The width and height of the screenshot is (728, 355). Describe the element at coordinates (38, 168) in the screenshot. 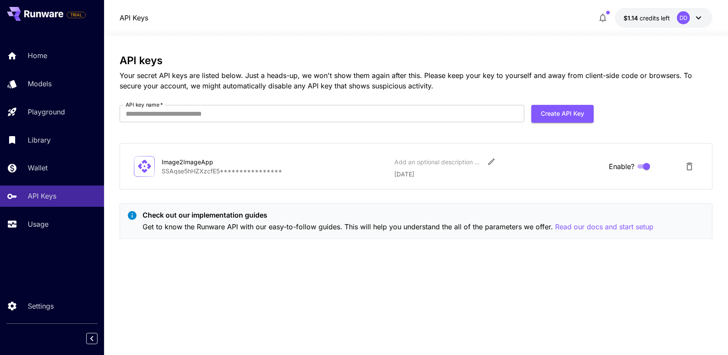

I see `p: Wallet` at that location.